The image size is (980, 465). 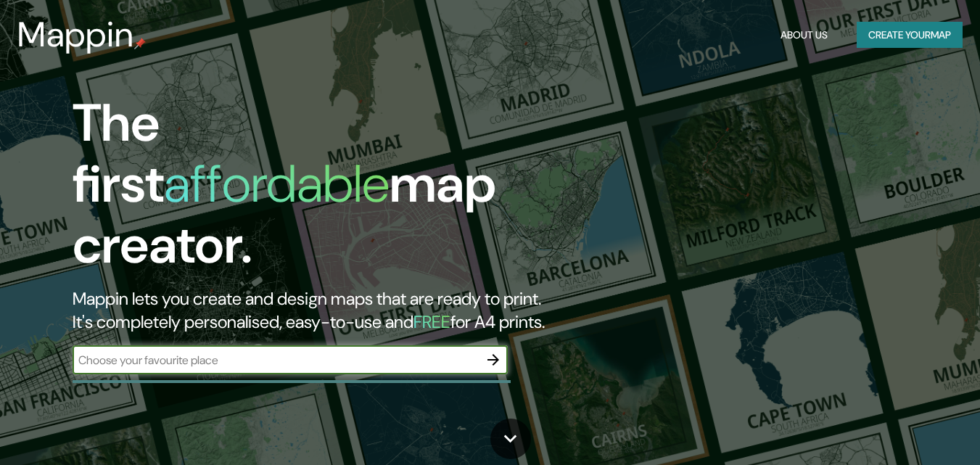 What do you see at coordinates (275, 360) in the screenshot?
I see `input: Choose your favourite place` at bounding box center [275, 360].